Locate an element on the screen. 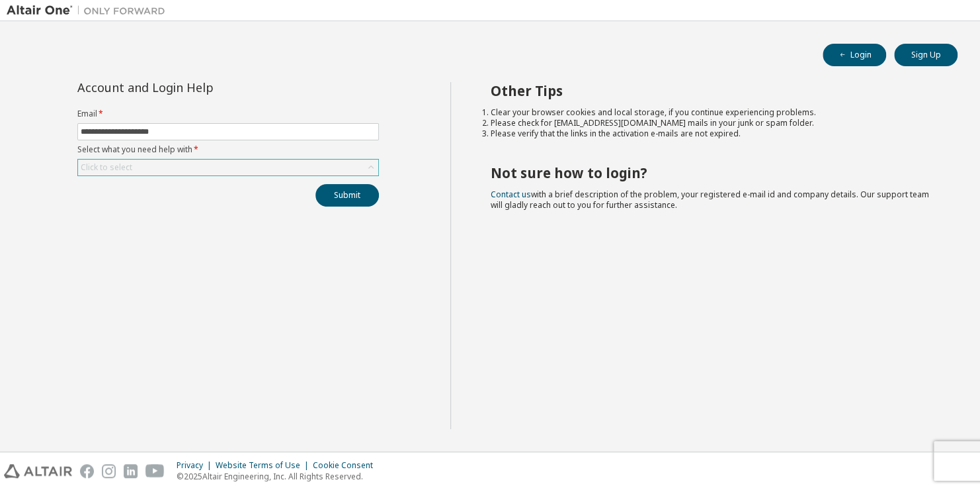  img: altair_logo.svg is located at coordinates (38, 471).